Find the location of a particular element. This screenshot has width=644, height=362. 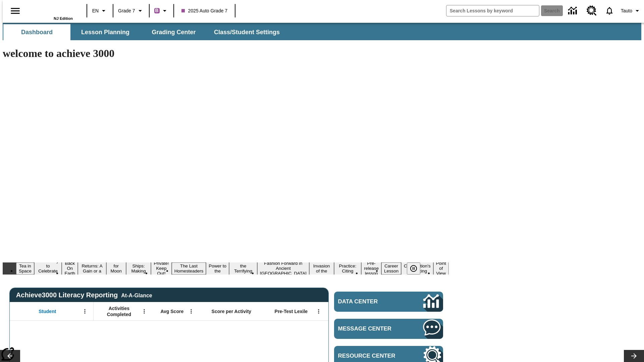

button: Slide 11 Fashion Forward in Ancient Rome is located at coordinates (283, 268).